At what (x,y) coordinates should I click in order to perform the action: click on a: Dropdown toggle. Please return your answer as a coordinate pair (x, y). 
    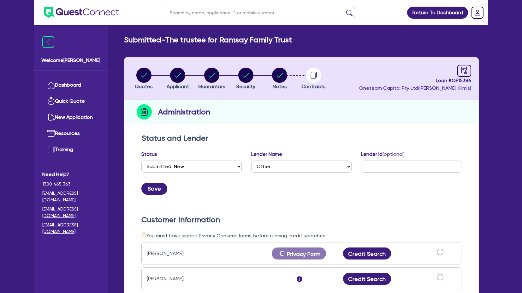
    Looking at the image, I should click on (477, 13).